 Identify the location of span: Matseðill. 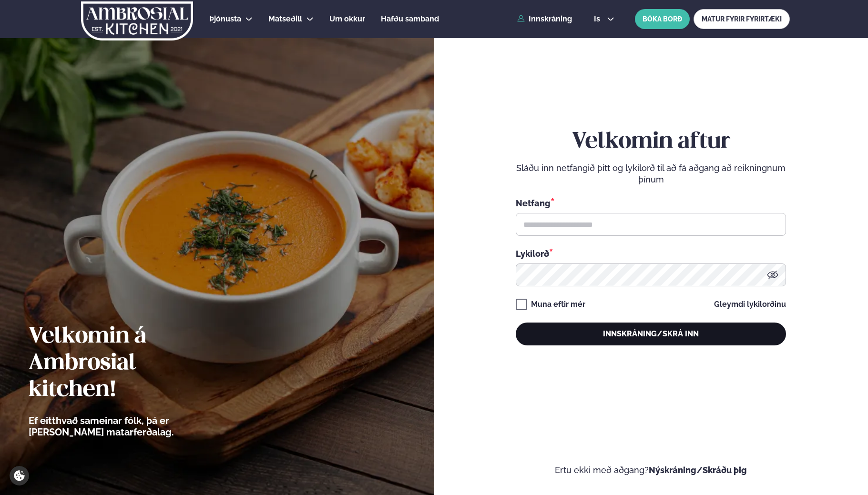
(285, 19).